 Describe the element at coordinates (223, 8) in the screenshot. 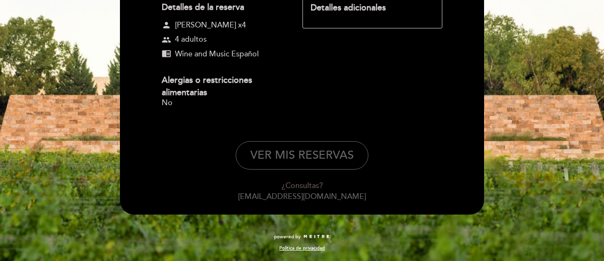

I see `div: Detalles de la reserva` at that location.